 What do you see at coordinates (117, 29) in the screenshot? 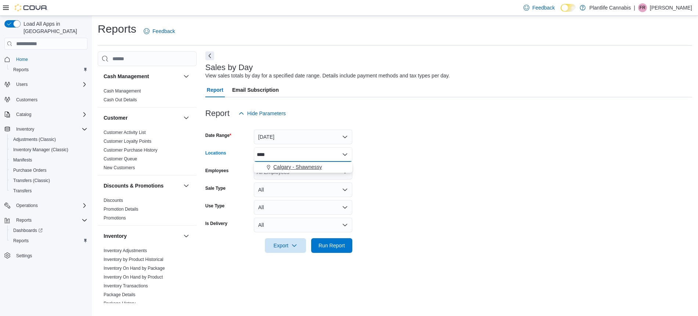
I see `h1: Reports` at bounding box center [117, 29].